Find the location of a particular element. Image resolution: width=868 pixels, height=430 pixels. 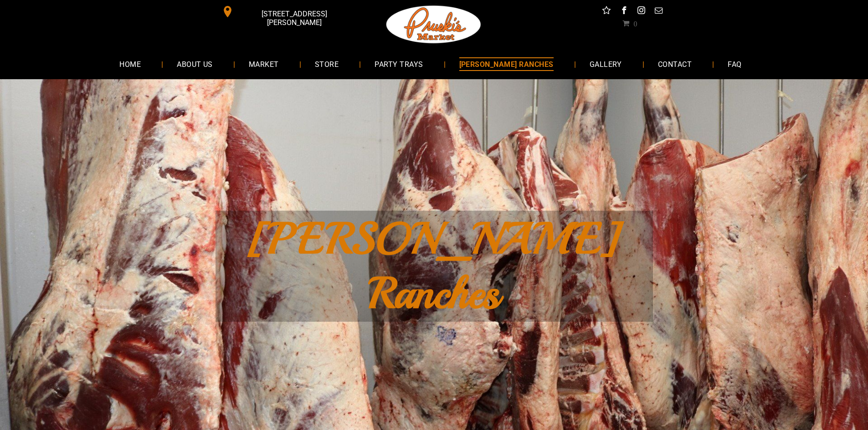

a: facebook is located at coordinates (624, 12).